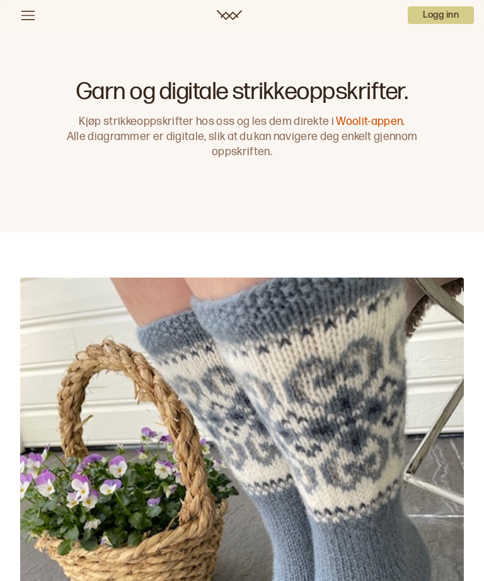 The image size is (484, 581). Describe the element at coordinates (441, 15) in the screenshot. I see `p: Logg inn` at that location.